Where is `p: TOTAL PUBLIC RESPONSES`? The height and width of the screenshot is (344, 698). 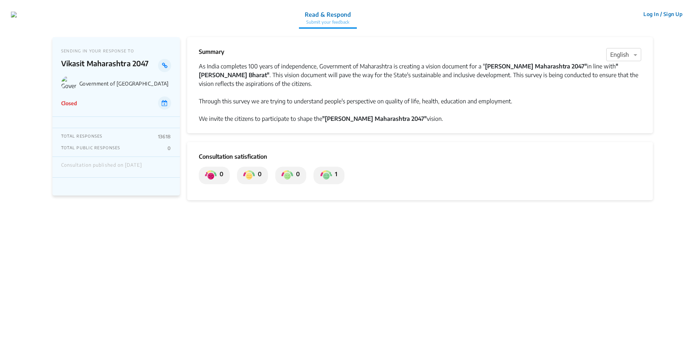
p: TOTAL PUBLIC RESPONSES is located at coordinates (91, 148).